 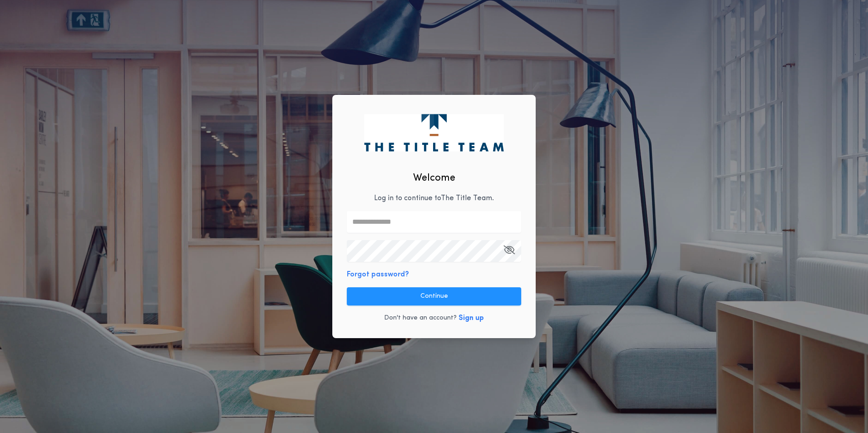 I want to click on button: Forgot password?, so click(x=377, y=274).